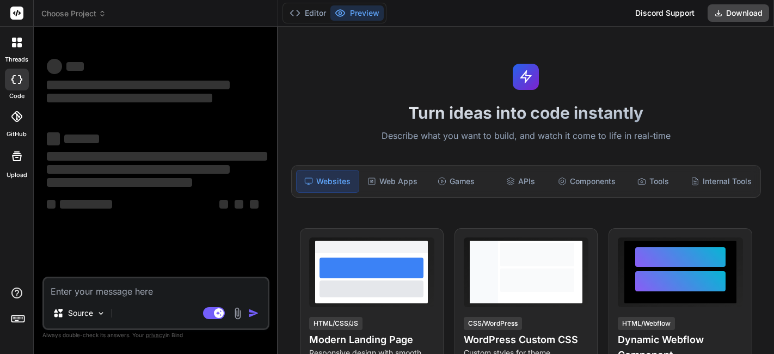 The width and height of the screenshot is (774, 354). I want to click on p: Describe what you want to build, and watch it come to life in real-time, so click(526, 136).